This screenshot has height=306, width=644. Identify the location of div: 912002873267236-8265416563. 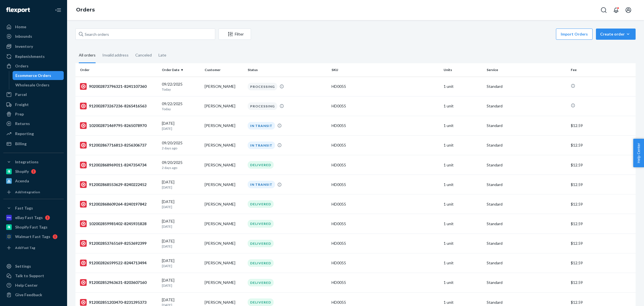
(118, 106).